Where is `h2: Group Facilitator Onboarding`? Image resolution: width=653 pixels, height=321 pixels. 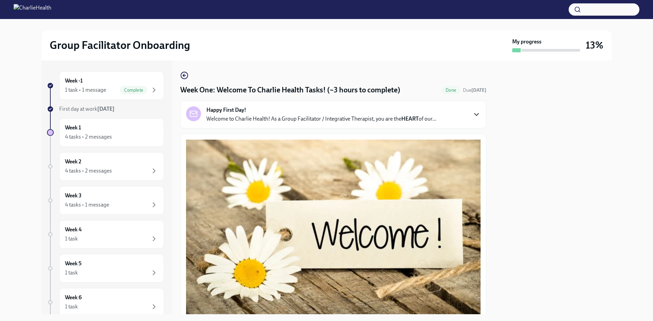 h2: Group Facilitator Onboarding is located at coordinates (120, 45).